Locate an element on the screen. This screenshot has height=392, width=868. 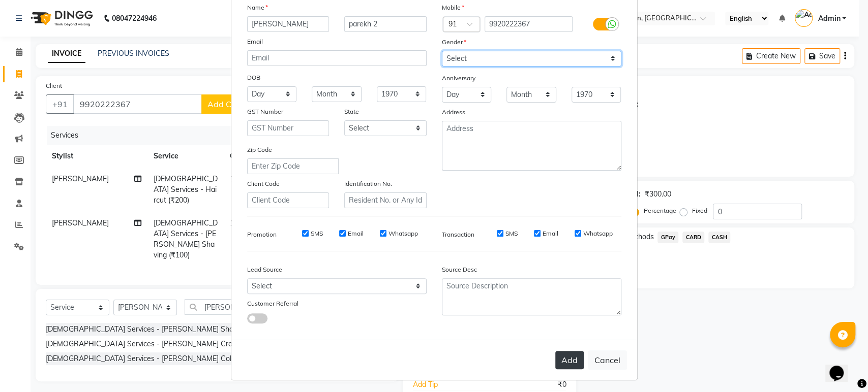
label: Promotion is located at coordinates (262, 234).